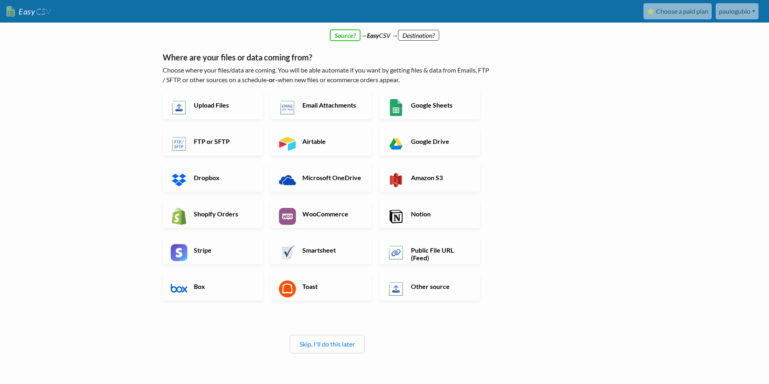 This screenshot has height=384, width=769. What do you see at coordinates (223, 178) in the screenshot?
I see `h6: Dropbox` at bounding box center [223, 178].